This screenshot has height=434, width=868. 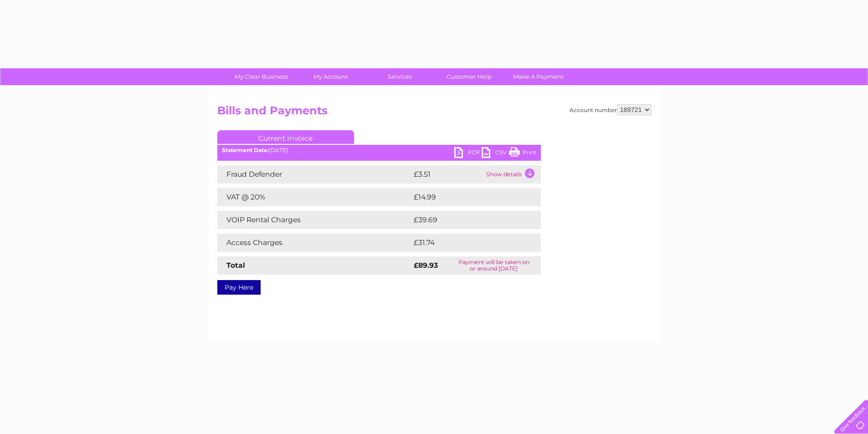 I want to click on a: My Clear Business, so click(x=261, y=77).